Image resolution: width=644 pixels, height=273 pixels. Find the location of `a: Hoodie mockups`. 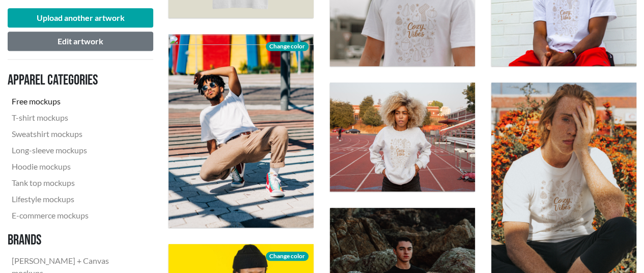

a: Hoodie mockups is located at coordinates (77, 166).